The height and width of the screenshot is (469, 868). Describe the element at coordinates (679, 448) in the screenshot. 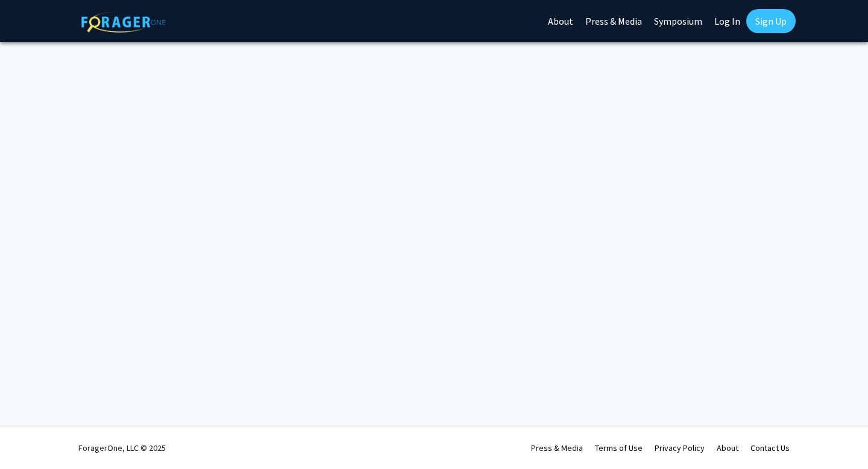

I see `a: Privacy Policy` at that location.